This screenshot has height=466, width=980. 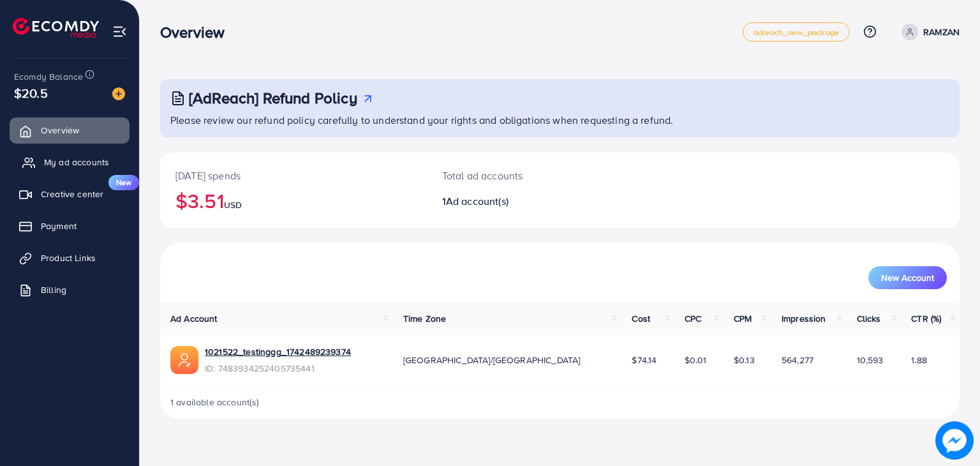 I want to click on span: Impression, so click(x=804, y=318).